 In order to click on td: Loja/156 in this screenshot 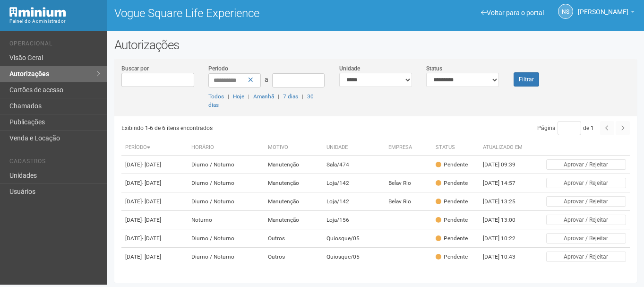, I will do `click(353, 220)`.